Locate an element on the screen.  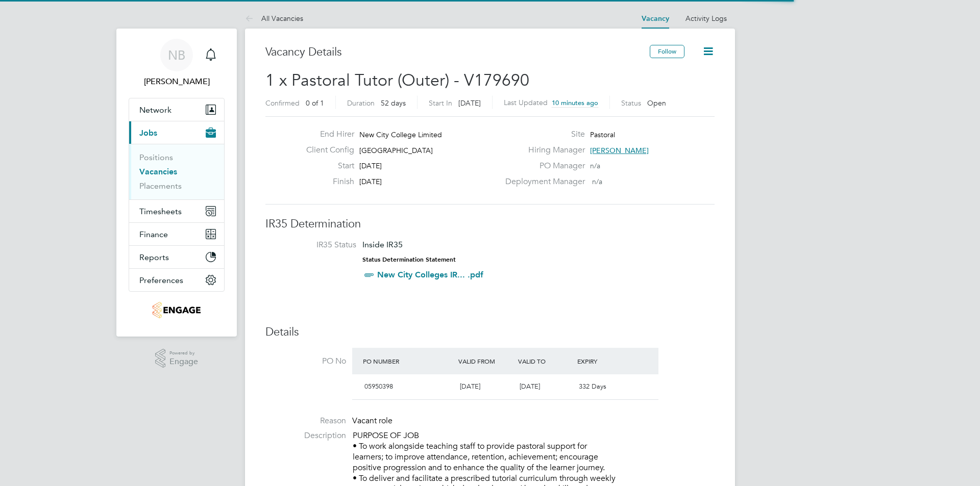
a: Positions is located at coordinates (156, 157).